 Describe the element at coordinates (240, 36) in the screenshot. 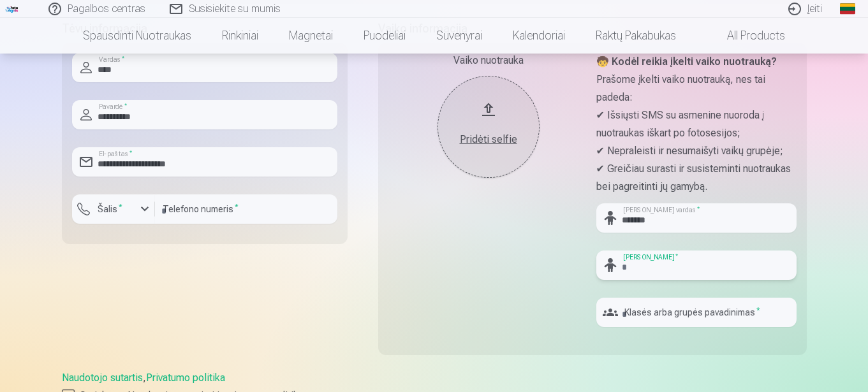

I see `a: Rinkiniai` at that location.